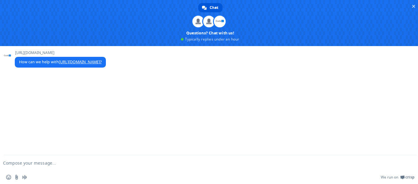 This screenshot has height=184, width=418. I want to click on textarea: Compose your message..., so click(200, 163).